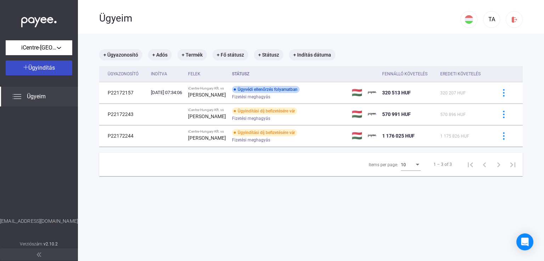 The image size is (544, 261). Describe the element at coordinates (41, 68) in the screenshot. I see `span: Ügyindítás` at that location.